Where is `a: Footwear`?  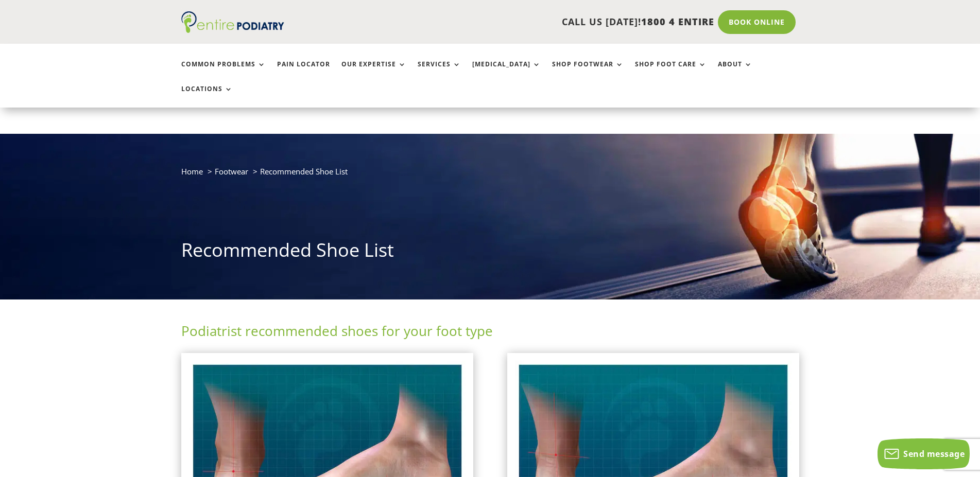
a: Footwear is located at coordinates (231, 172).